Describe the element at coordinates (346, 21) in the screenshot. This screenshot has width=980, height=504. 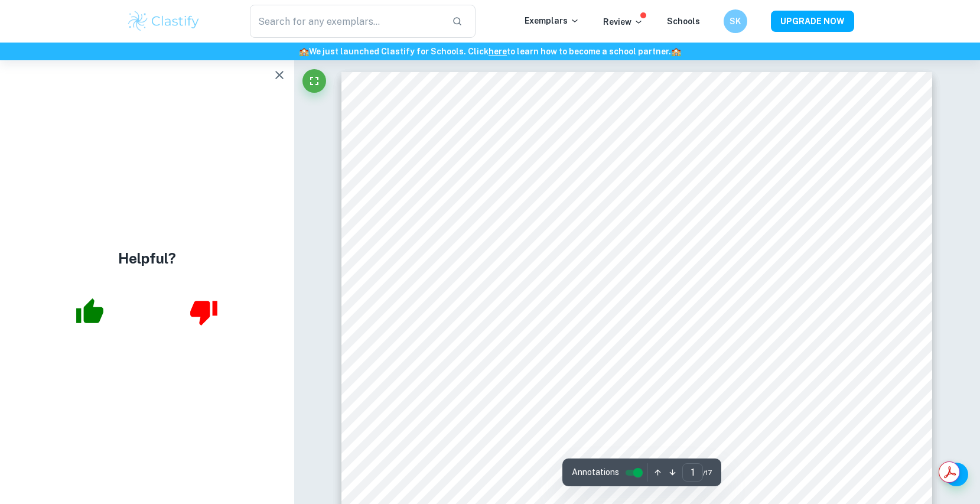
I see `input: Search for any exemplars...` at that location.